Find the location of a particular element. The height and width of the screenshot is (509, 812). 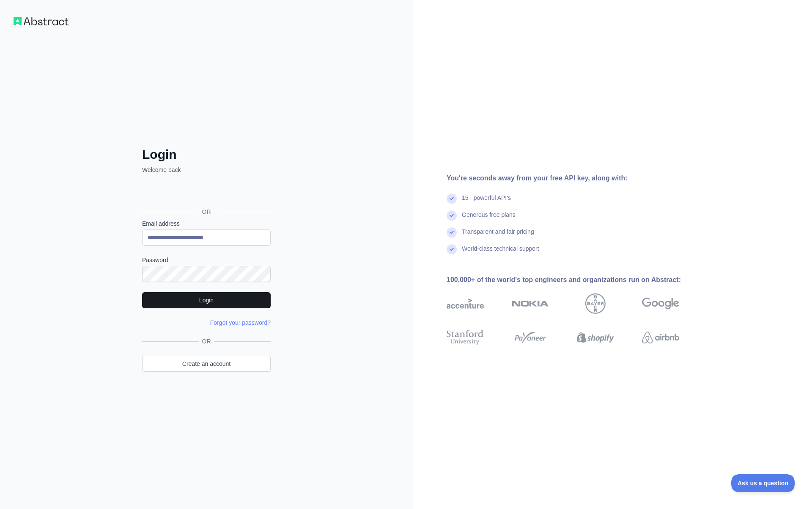

div: Generous free plans is located at coordinates (489, 219).